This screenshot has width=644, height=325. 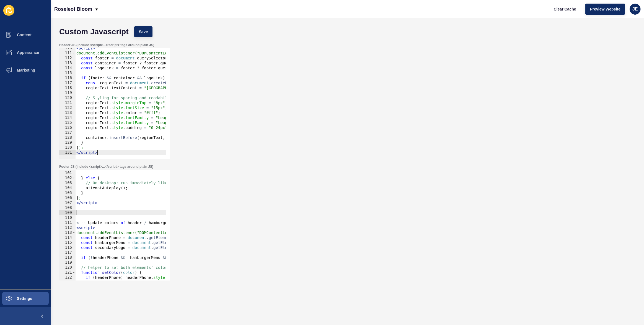 What do you see at coordinates (565, 9) in the screenshot?
I see `span: Clear Cache` at bounding box center [565, 9].